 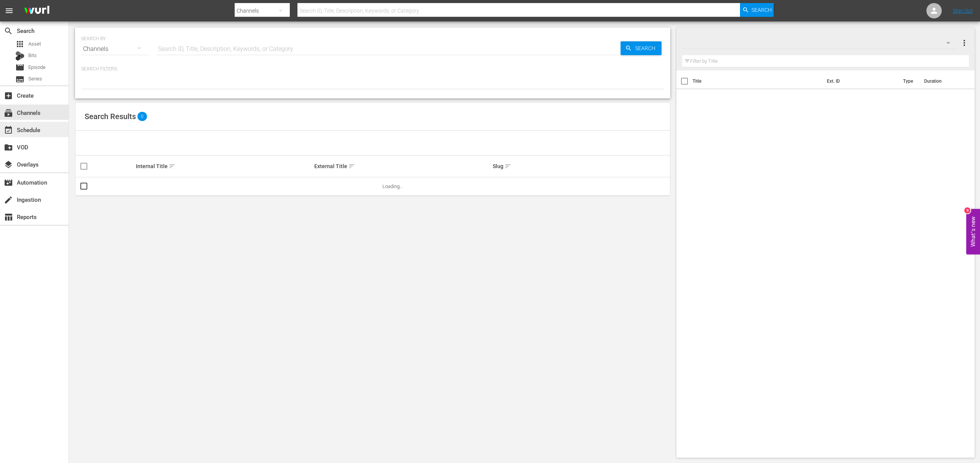 I want to click on a: Sign Out, so click(x=963, y=10).